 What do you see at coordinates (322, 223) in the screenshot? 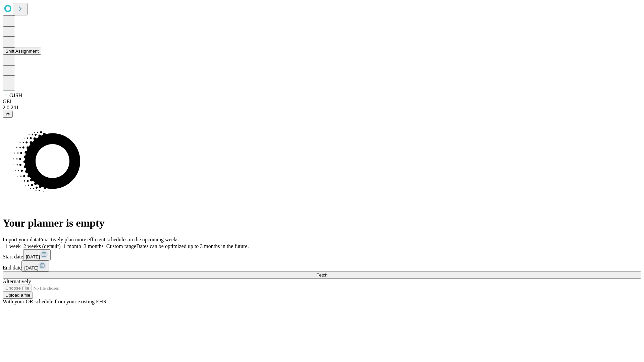
I see `h1: Your planner is empty` at bounding box center [322, 223].